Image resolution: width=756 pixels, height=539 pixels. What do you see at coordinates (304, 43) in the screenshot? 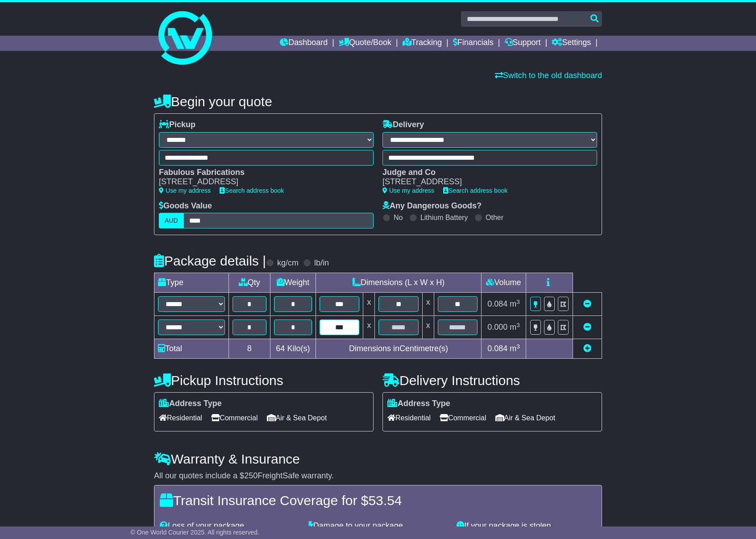
I see `a: Dashboard` at bounding box center [304, 43].